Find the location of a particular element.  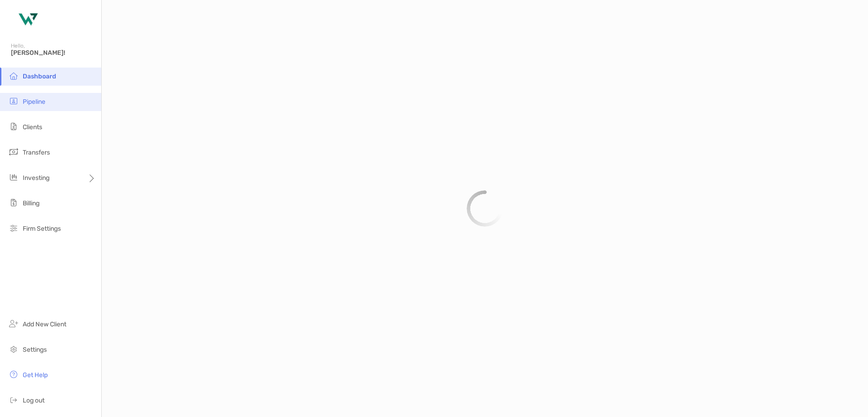

img: add_new_client icon is located at coordinates (14, 324).